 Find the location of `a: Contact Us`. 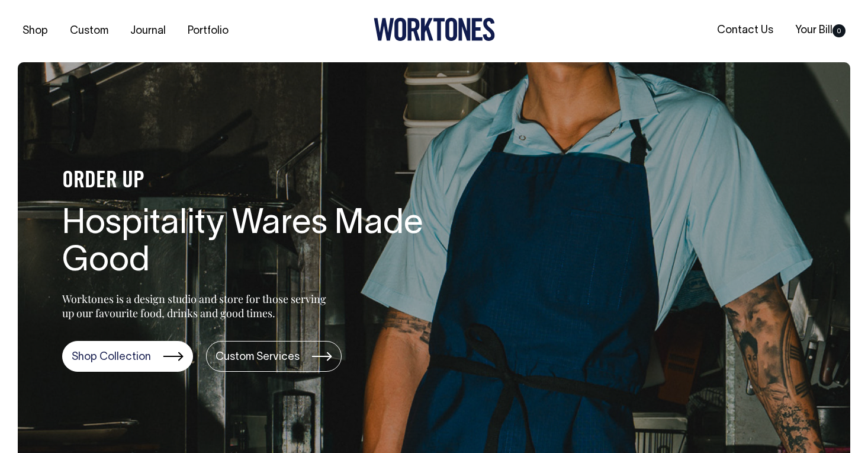

a: Contact Us is located at coordinates (745, 30).